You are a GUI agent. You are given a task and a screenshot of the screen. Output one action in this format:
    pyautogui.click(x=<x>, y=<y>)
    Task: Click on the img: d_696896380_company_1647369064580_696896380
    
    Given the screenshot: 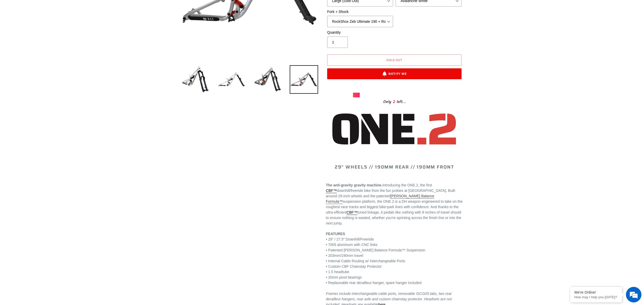 What is the action you would take?
    pyautogui.click(x=23, y=33)
    